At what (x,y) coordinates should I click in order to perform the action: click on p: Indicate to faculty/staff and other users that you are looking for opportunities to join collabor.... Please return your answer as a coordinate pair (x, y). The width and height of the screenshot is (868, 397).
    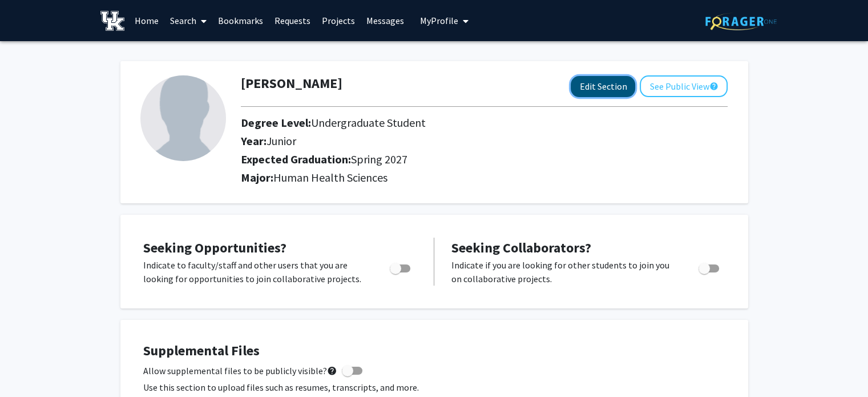
    Looking at the image, I should click on (256, 272).